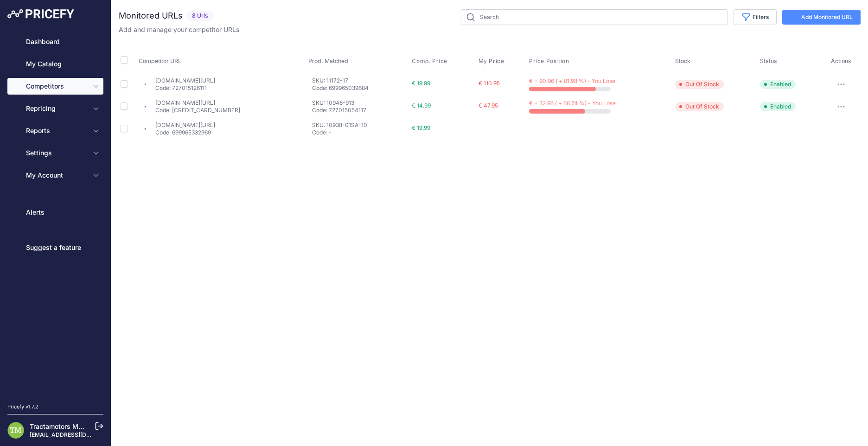  Describe the element at coordinates (572, 103) in the screenshot. I see `span: € + 32.96 ( + 68.74 %) - You Lose` at that location.